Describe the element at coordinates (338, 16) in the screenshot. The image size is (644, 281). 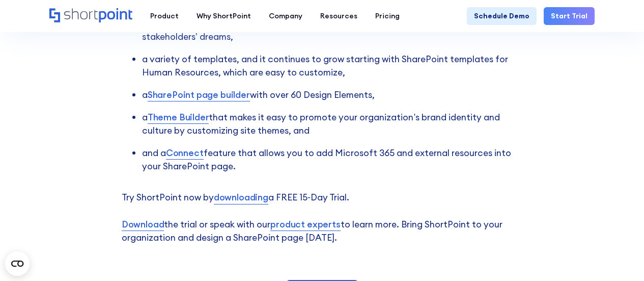
I see `a: Resources` at that location.